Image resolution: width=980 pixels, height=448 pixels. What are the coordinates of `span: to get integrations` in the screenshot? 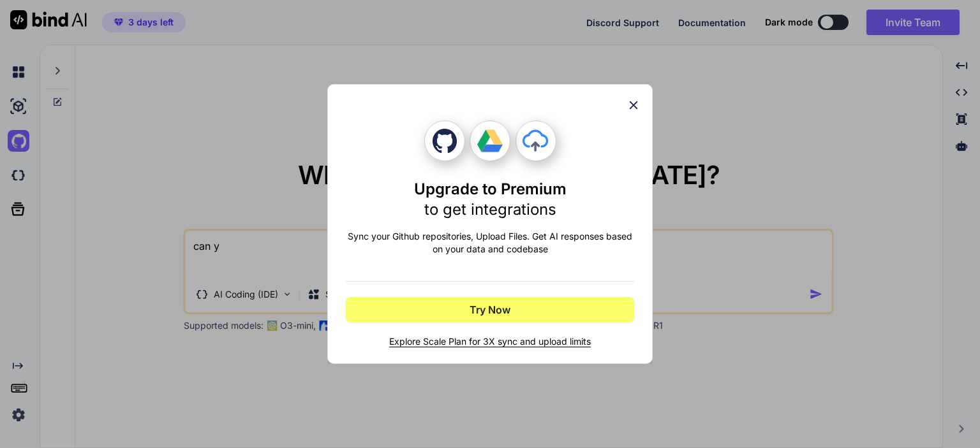 It's located at (490, 210).